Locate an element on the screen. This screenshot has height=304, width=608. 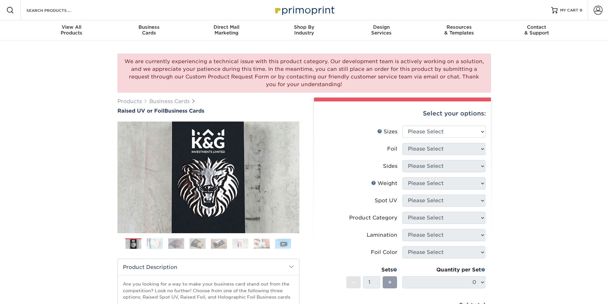
div: & Support is located at coordinates (537, 30).